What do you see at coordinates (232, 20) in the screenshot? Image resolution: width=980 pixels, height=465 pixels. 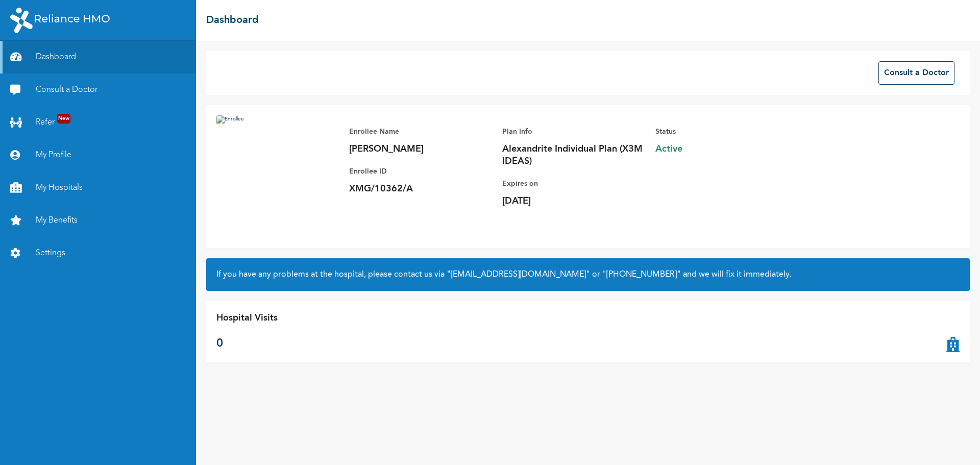 I see `h2: Dashboard` at bounding box center [232, 20].